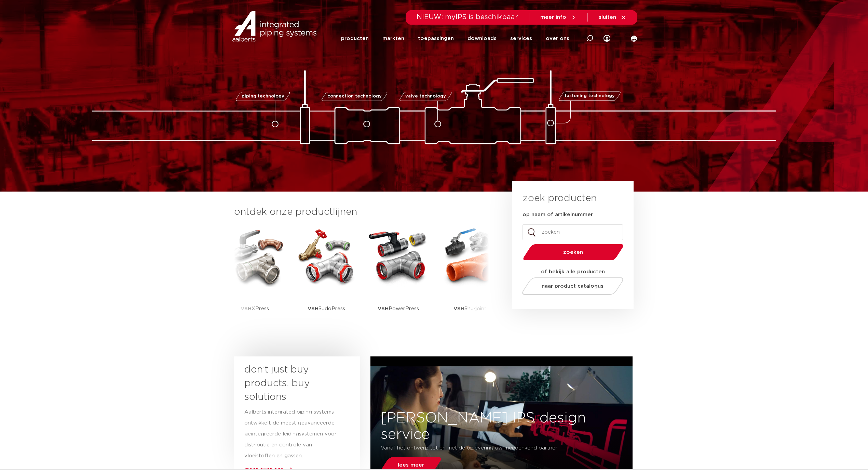 The height and width of the screenshot is (470, 868). What do you see at coordinates (553, 17) in the screenshot?
I see `span: meer info` at bounding box center [553, 17].